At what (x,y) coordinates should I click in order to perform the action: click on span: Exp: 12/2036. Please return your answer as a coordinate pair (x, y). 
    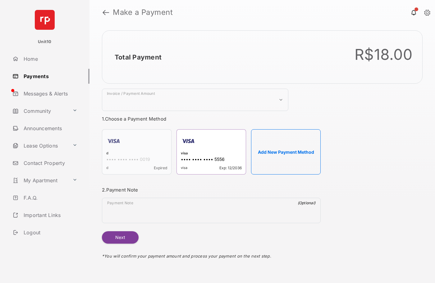
    Looking at the image, I should click on (230, 168).